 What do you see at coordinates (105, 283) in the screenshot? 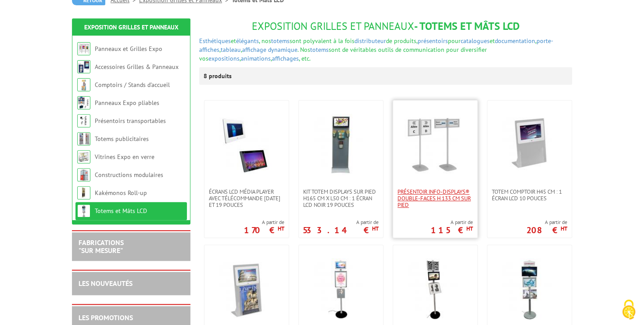
I see `a: LES NOUVEAUTÉS` at bounding box center [105, 283].